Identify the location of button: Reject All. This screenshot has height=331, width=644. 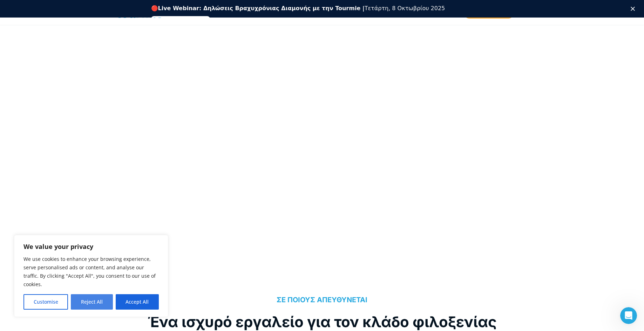
(91, 302).